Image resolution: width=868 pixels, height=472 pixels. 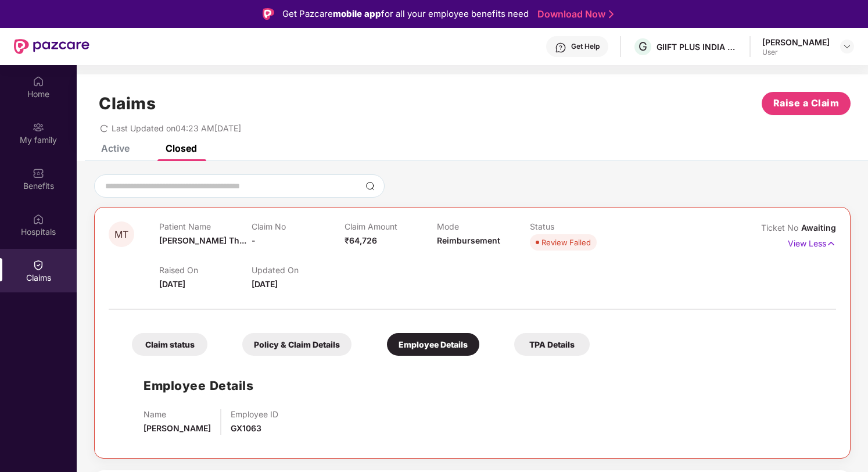 I want to click on img: svg+xml;base64,PHN2ZyB3aWR0aD0iMjAiIGhlaWdodD0iMjAiIHZpZXdCb3g9IjAgMCAyMCAyMCIgZmlsbD0ibm9uZSIgeG..., so click(x=38, y=127).